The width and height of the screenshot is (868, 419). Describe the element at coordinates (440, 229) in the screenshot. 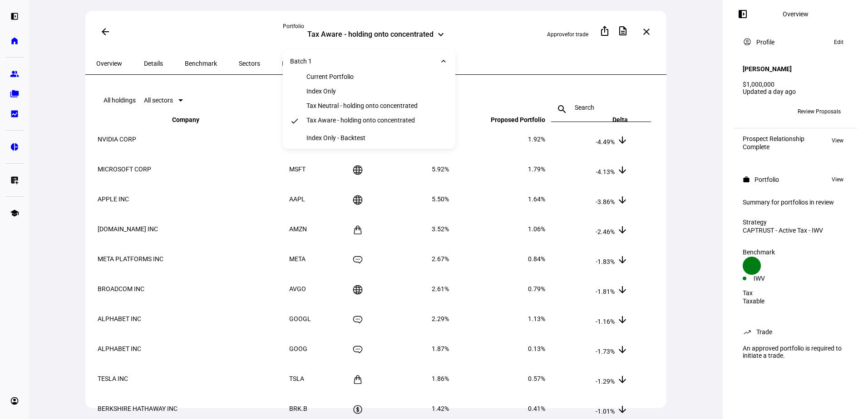

I see `span: 3.52%` at that location.